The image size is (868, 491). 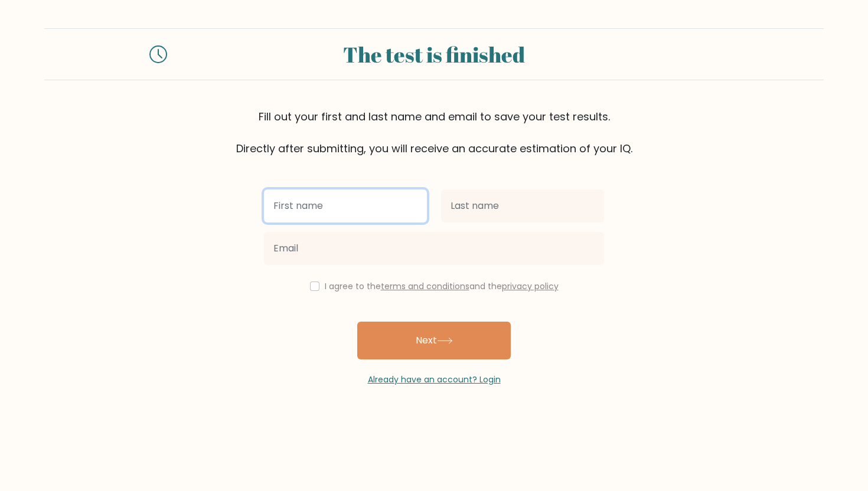 What do you see at coordinates (530, 286) in the screenshot?
I see `a: privacy policy` at bounding box center [530, 286].